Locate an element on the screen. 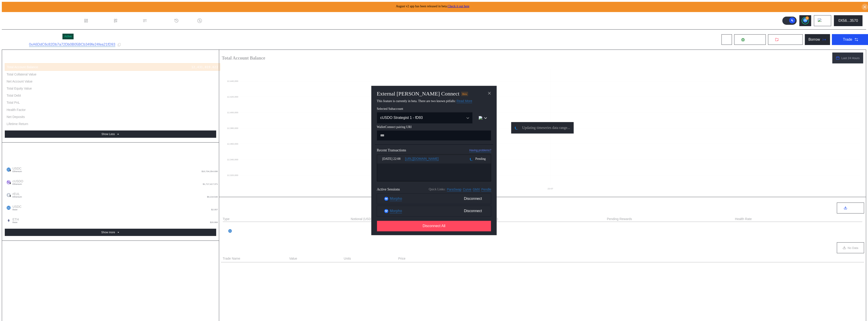 This screenshot has height=321, width=868. a: Check it out here is located at coordinates (459, 6).